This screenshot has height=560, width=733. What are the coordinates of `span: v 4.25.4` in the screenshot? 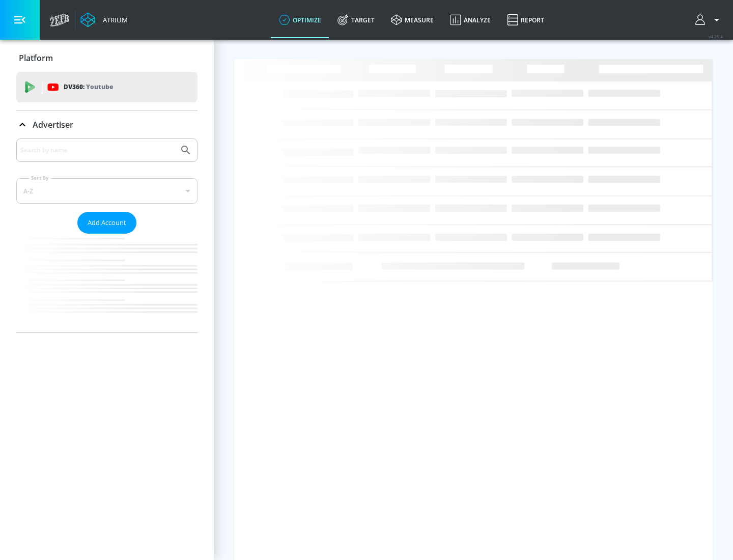 It's located at (716, 36).